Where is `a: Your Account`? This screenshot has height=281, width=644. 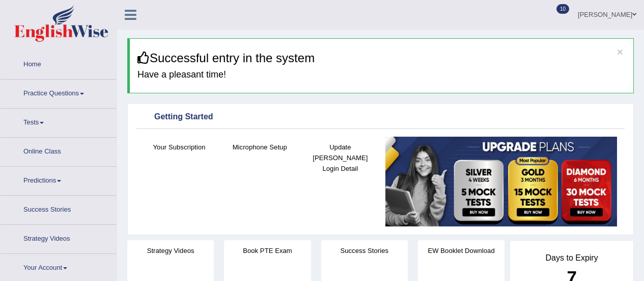 a: Your Account is located at coordinates (59, 266).